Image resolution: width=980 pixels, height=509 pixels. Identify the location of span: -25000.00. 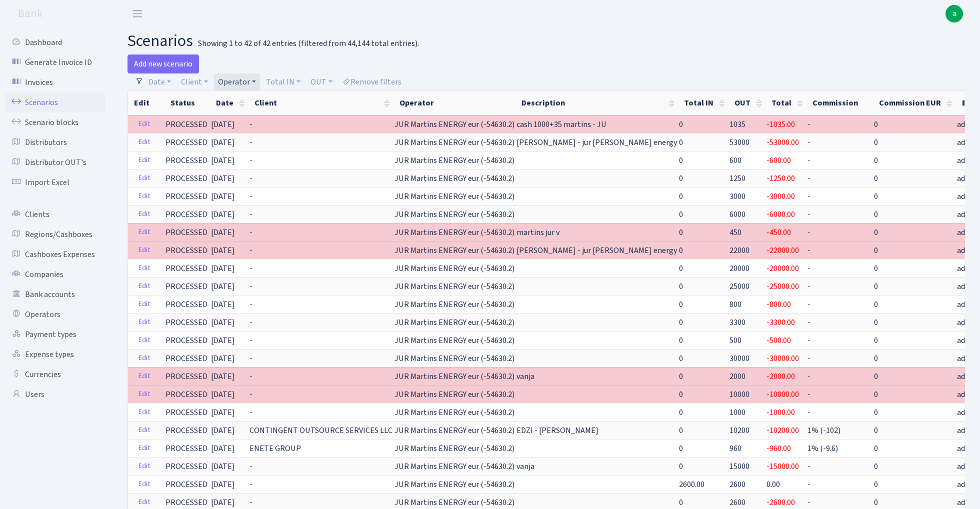
(783, 287).